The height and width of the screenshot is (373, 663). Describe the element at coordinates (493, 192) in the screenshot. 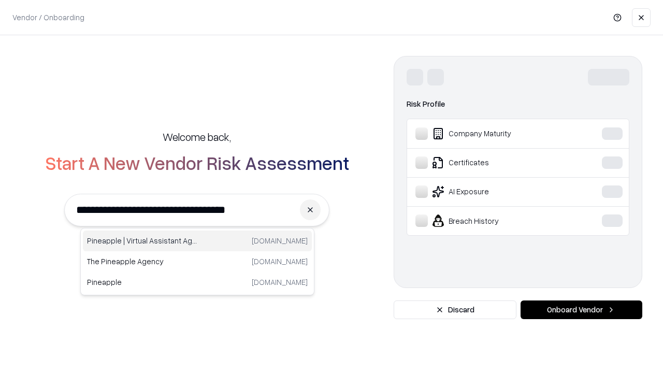

I see `div: AI Exposure` at that location.